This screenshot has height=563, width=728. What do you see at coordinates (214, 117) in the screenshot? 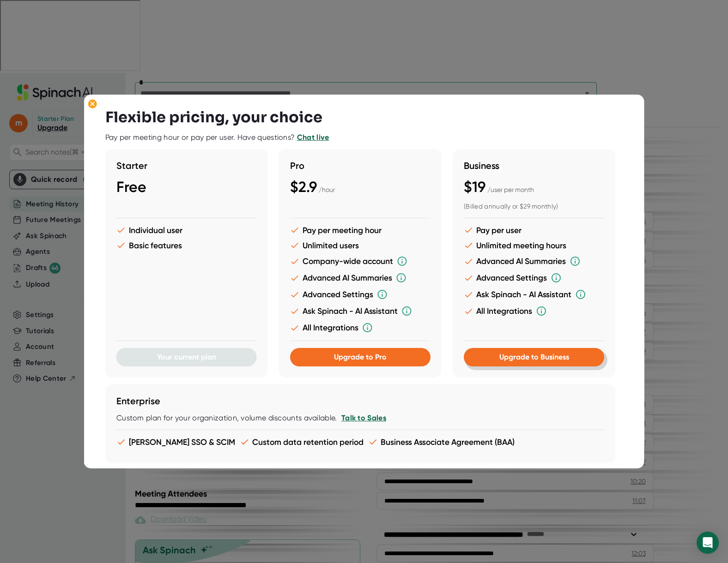
I see `h3: Flexible pricing, your choice` at bounding box center [214, 117].